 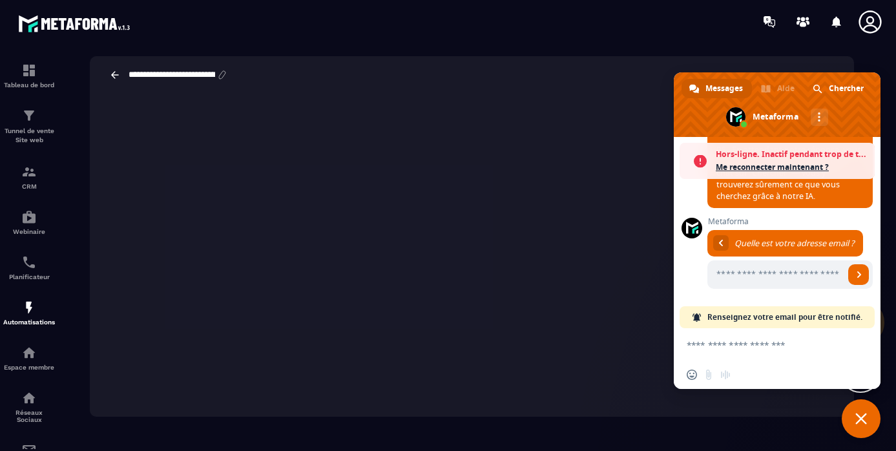 I want to click on p: Tableau de bord, so click(x=29, y=85).